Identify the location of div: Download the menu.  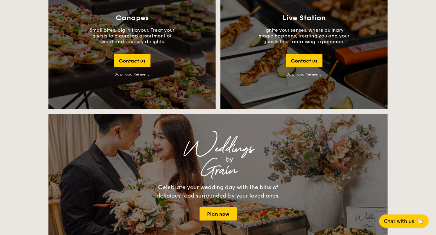
(132, 74).